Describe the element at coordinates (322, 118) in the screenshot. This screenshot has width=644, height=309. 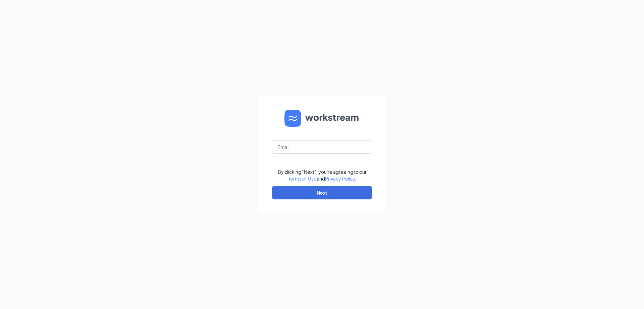
I see `img: WS logo and Workstream text` at that location.